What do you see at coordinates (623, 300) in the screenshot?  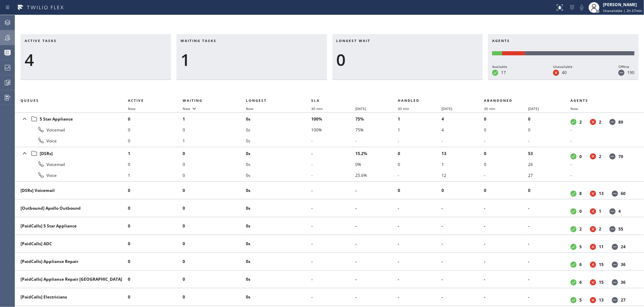 I see `dd: 27` at bounding box center [623, 300].